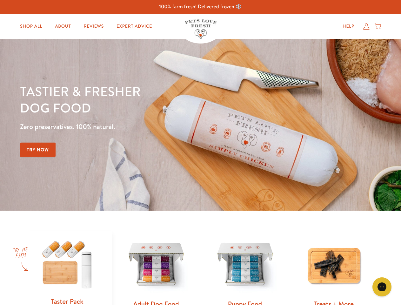 The height and width of the screenshot is (305, 401). What do you see at coordinates (348, 26) in the screenshot?
I see `a: Help` at bounding box center [348, 26].